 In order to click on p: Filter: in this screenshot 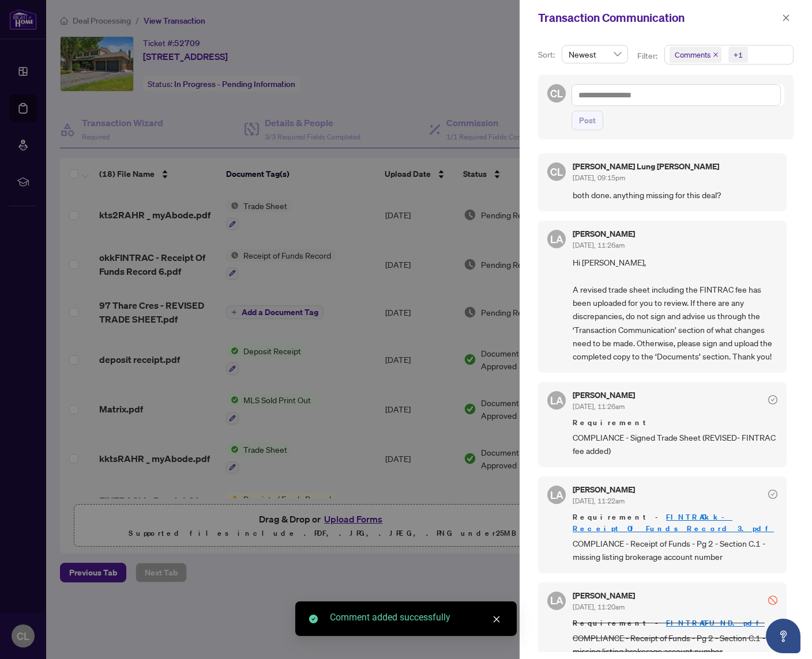, I will do `click(648, 56)`.